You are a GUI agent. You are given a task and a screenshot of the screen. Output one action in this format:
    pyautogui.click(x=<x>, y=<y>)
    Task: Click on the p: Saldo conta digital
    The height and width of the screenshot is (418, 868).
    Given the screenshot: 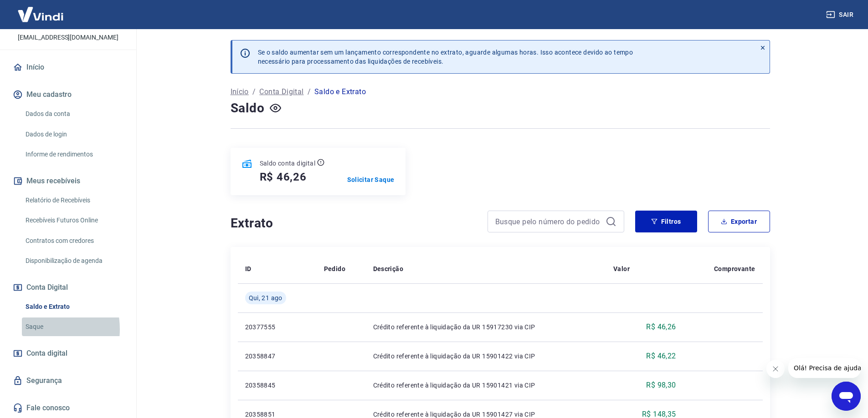 What is the action you would take?
    pyautogui.click(x=287, y=163)
    